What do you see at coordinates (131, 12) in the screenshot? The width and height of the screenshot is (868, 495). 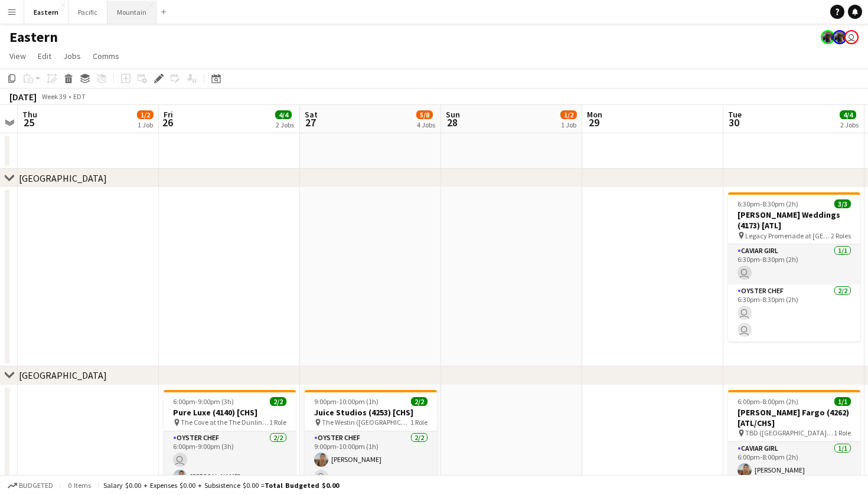 I see `button: Mountain` at bounding box center [131, 12].